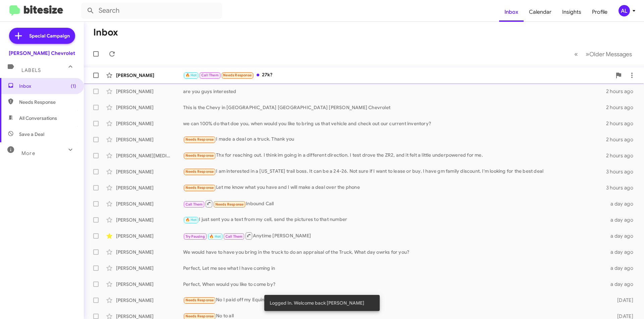 The width and height of the screenshot is (644, 319). What do you see at coordinates (395, 284) in the screenshot?
I see `div: Perfect, When would you like to come by?` at bounding box center [395, 284].